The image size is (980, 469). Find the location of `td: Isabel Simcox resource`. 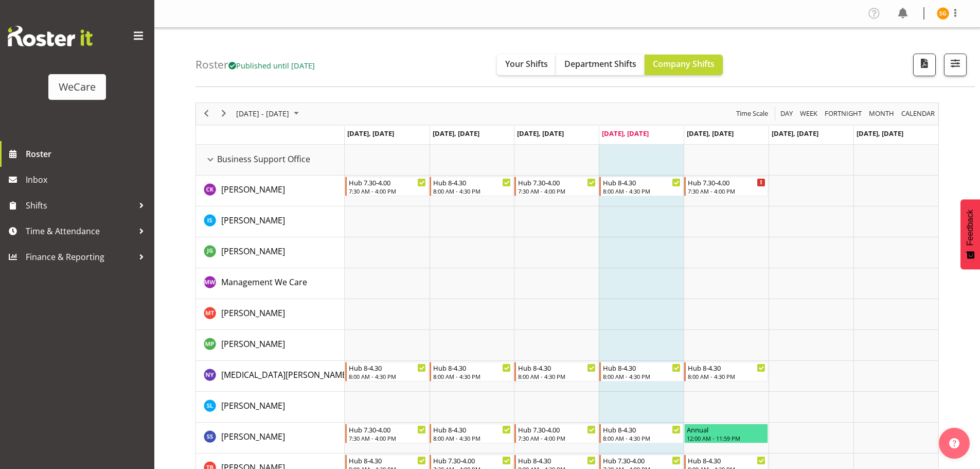

td: Isabel Simcox resource is located at coordinates (270, 221).